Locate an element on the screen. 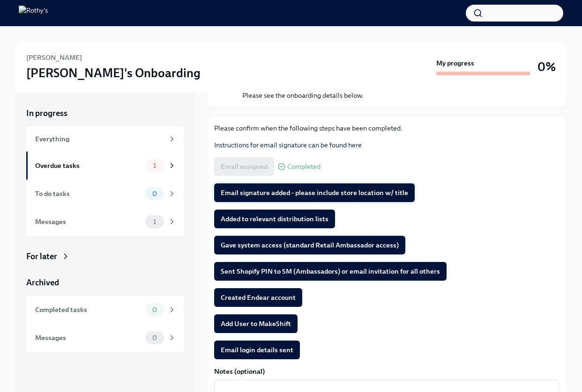 The height and width of the screenshot is (392, 582). a: In progress is located at coordinates (105, 114).